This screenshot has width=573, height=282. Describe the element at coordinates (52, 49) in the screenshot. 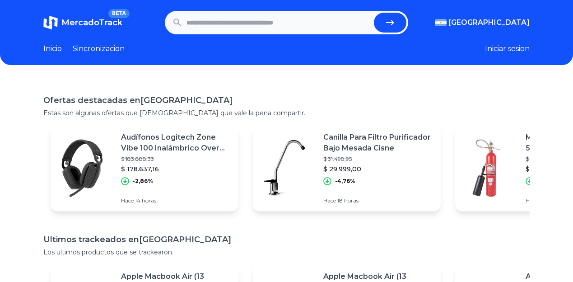

I see `a: Inicio` at that location.